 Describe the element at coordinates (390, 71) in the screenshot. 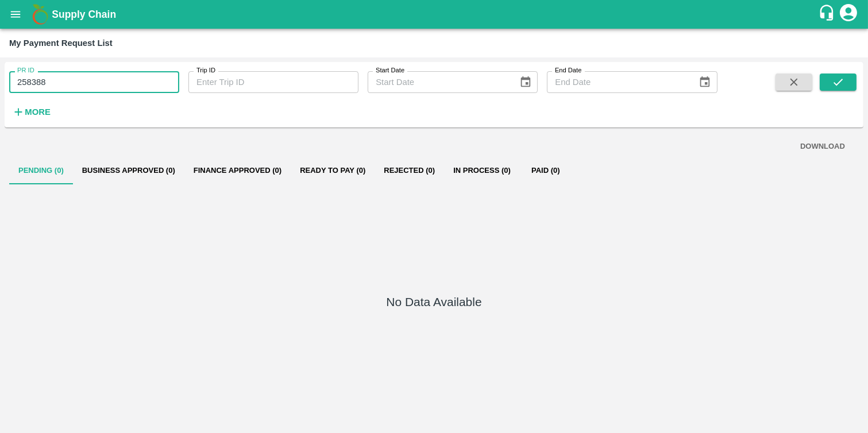

I see `label: Start Date` at that location.